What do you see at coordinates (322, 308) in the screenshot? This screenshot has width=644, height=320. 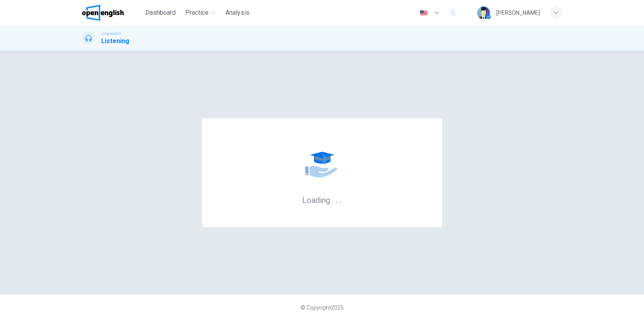 I see `span: © Copyright 2025` at bounding box center [322, 308].